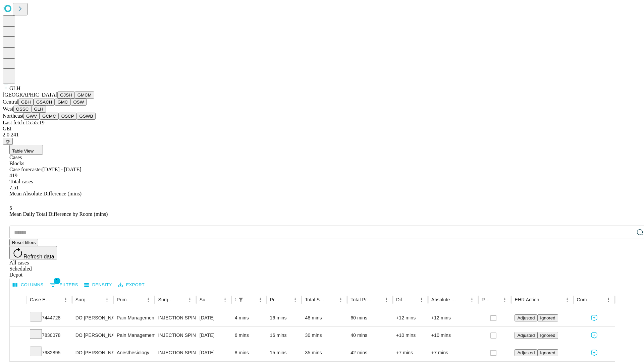 This screenshot has width=644, height=362. I want to click on button: GMC, so click(62, 102).